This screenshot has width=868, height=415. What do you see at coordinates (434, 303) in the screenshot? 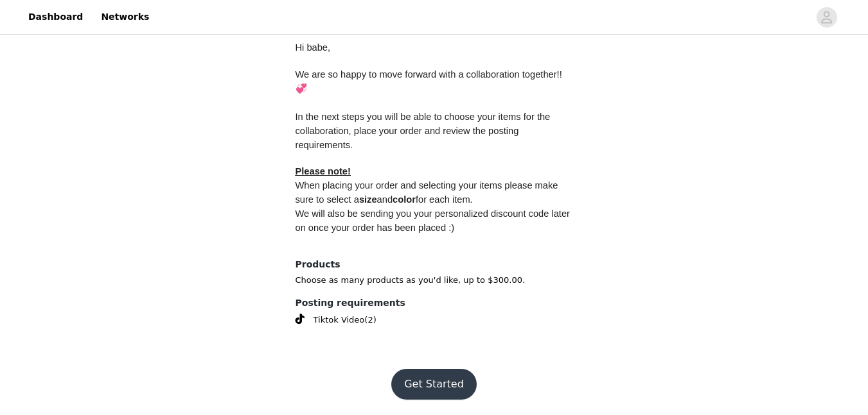
I see `h4: Posting requirements` at bounding box center [434, 303].